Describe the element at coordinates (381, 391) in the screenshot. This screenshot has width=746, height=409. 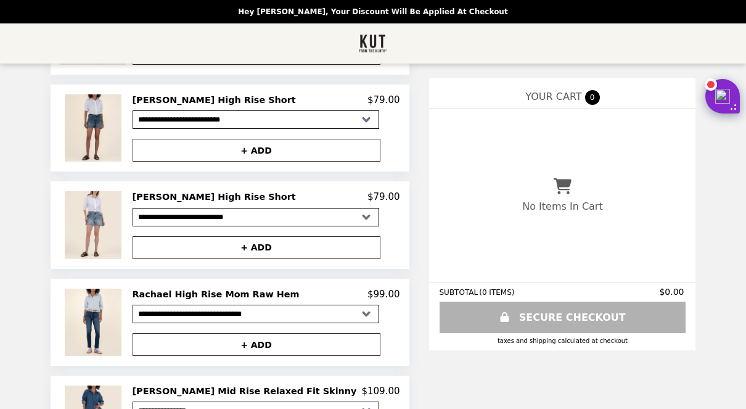
I see `p: $109.00` at that location.